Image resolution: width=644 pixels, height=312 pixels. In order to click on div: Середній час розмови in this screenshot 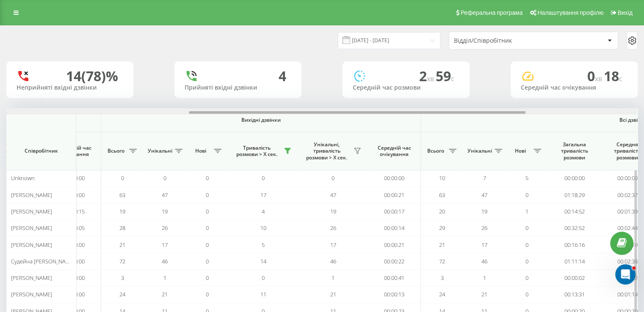, I will do `click(406, 87)`.